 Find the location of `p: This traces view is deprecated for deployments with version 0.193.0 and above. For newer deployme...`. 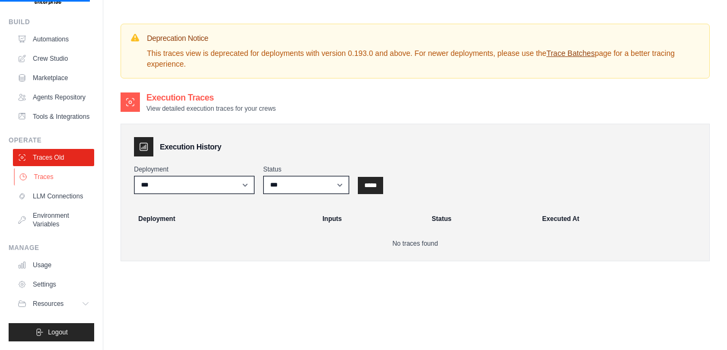

p: This traces view is deprecated for deployments with version 0.193.0 and above. For newer deployme... is located at coordinates (423, 59).